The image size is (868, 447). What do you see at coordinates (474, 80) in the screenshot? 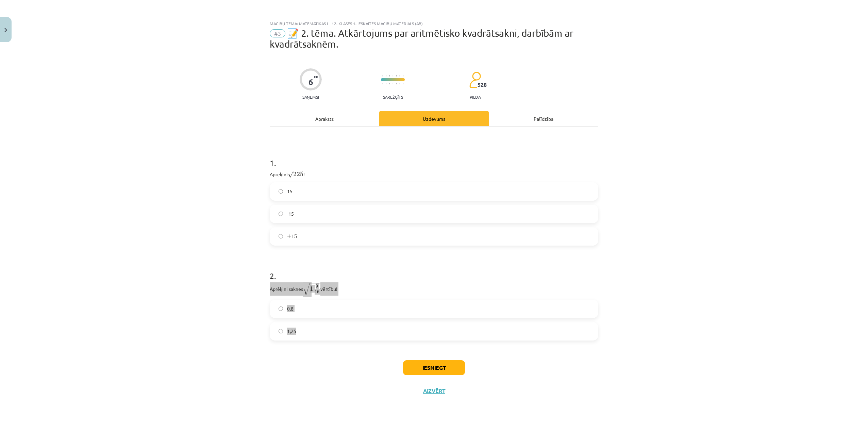
I see `img: students-c634bb4e5e11cddfef0936a35e636f08e4e9abd3cc4e673bd6f9a4125e45ecb1.svg` at bounding box center [474, 80].